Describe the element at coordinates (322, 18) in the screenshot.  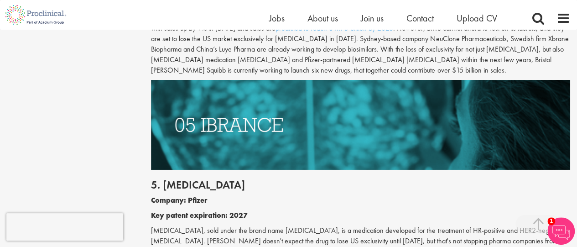
I see `span: About us` at that location.